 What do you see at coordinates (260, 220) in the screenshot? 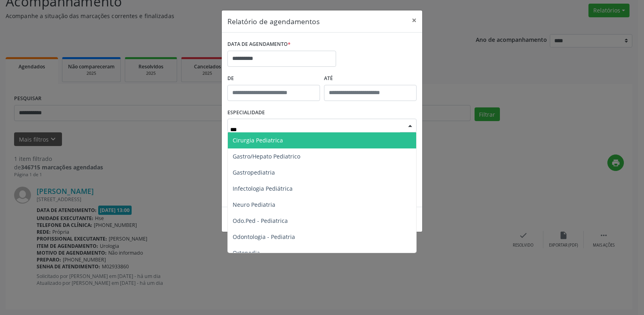
I see `span: Odo.Ped - Pediatrica` at bounding box center [260, 220].